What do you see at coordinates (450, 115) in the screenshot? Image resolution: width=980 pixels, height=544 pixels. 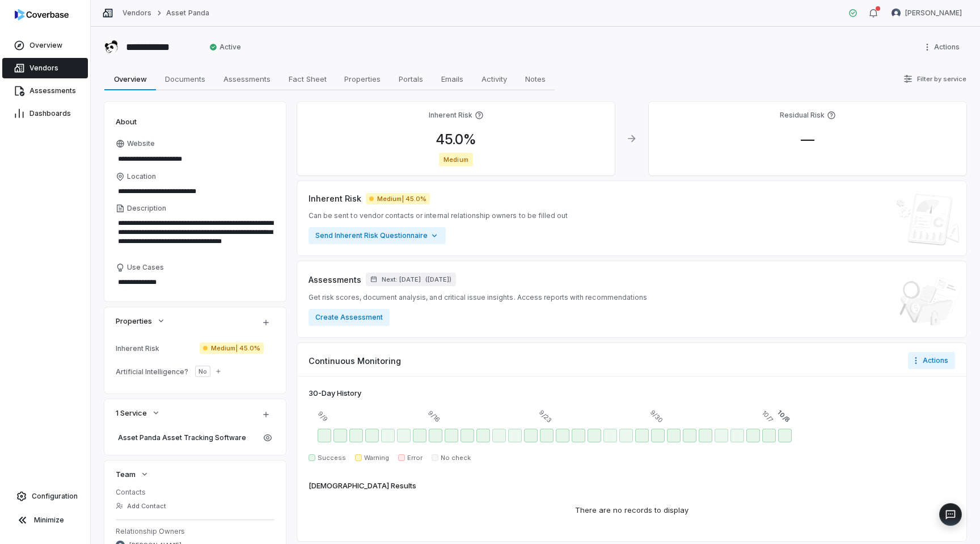 I see `h4: Inherent Risk` at bounding box center [450, 115].